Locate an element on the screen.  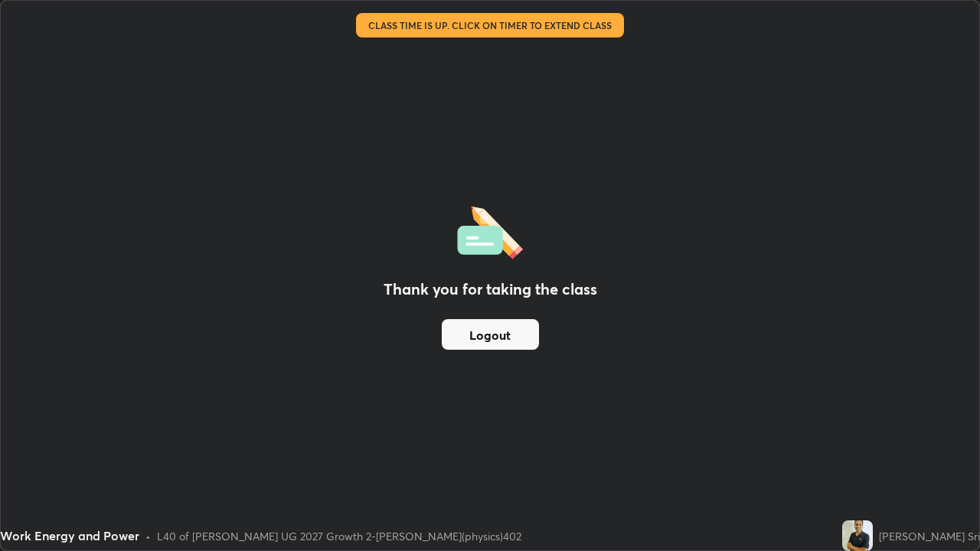
h2: Thank you for taking the class is located at coordinates (490, 289).